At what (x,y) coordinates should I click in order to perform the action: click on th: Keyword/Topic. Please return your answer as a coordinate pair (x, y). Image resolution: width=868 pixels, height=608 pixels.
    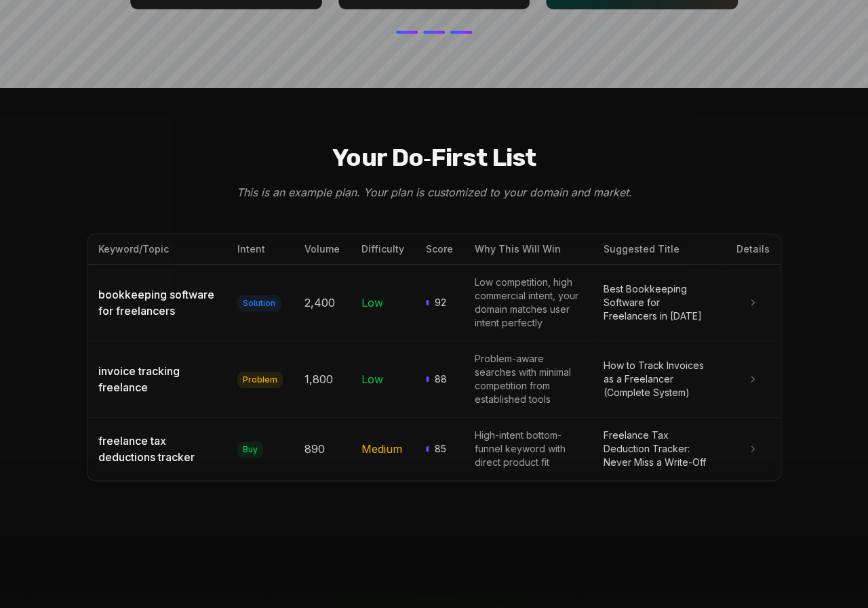
    Looking at the image, I should click on (156, 249).